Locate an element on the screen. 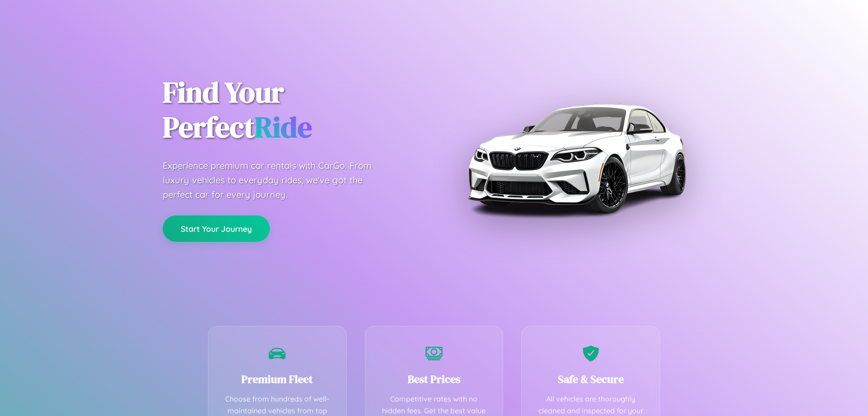  img: Premium BMW car rental vehicle is located at coordinates (577, 158).